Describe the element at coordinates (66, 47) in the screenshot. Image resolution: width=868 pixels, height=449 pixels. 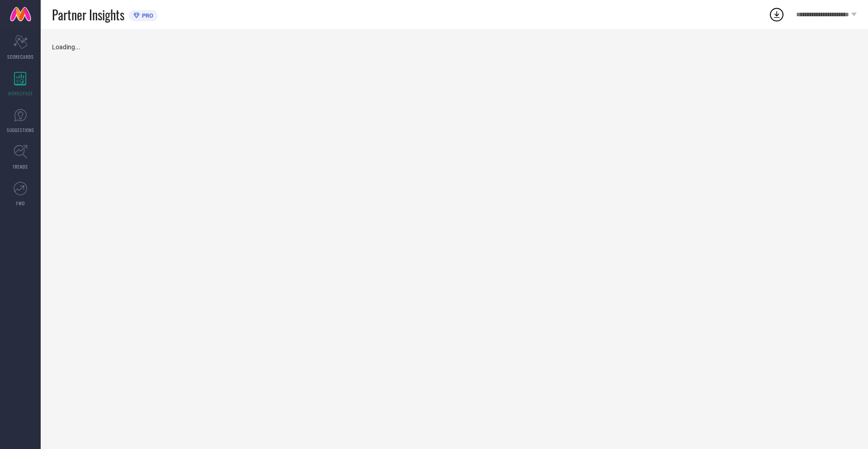
I see `span: Loading...` at that location.